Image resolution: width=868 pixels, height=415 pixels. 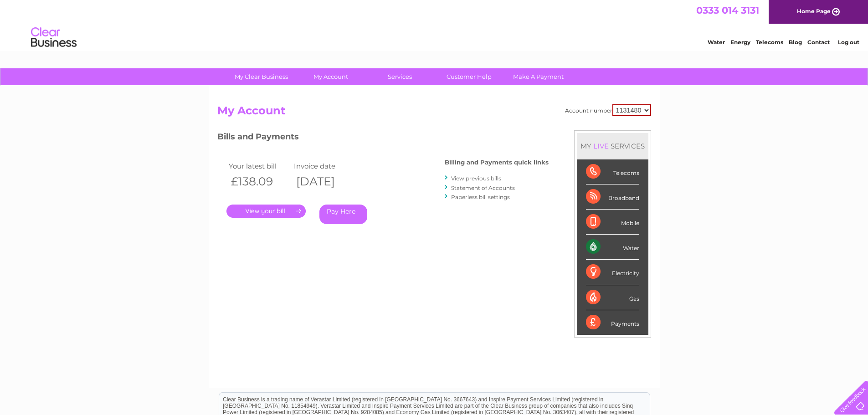 What do you see at coordinates (434, 113) in the screenshot?
I see `h2: My Account` at bounding box center [434, 113].